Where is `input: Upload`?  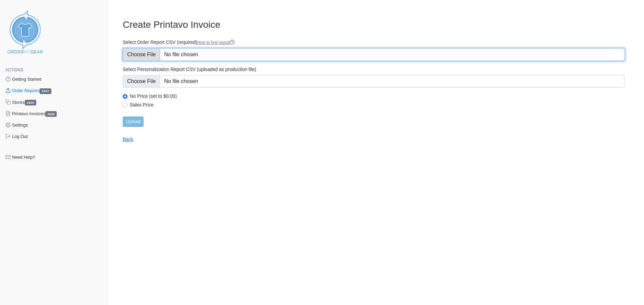
input: Upload is located at coordinates (133, 121).